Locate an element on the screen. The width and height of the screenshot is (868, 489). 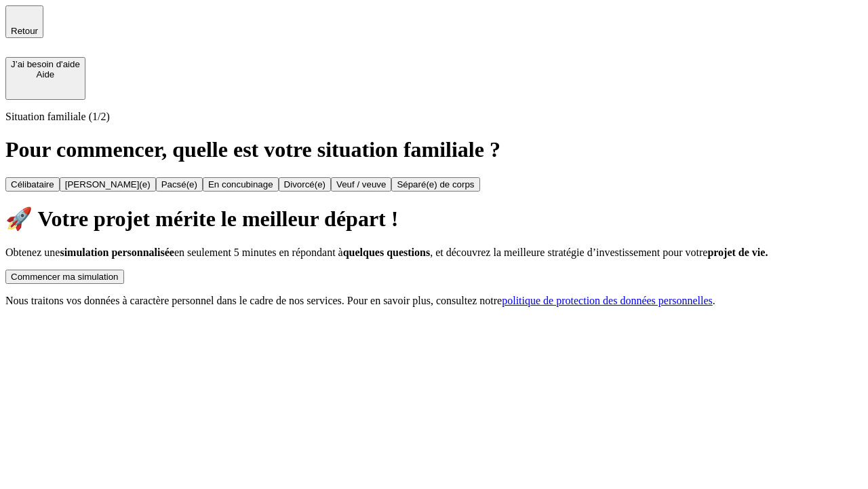
span: politique de protection des données personnelles is located at coordinates (607, 300).